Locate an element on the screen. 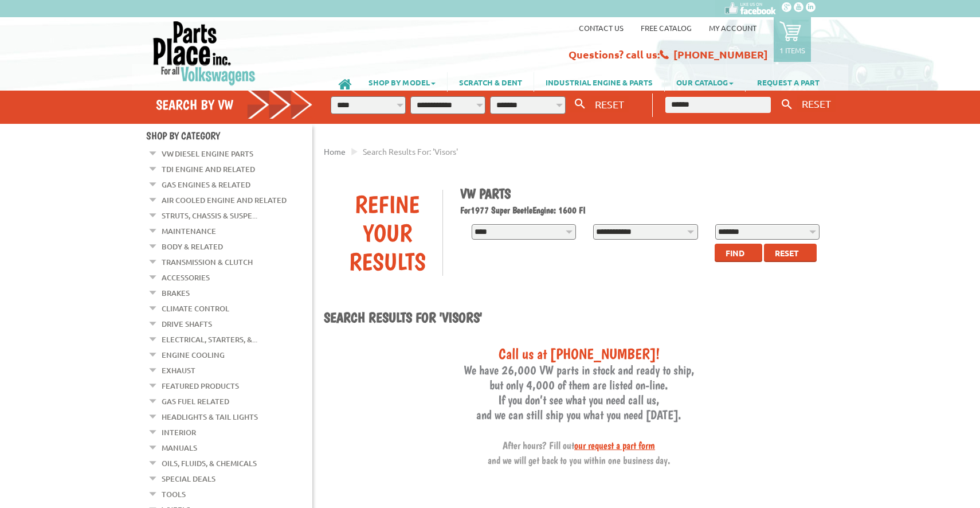  span: For is located at coordinates (465, 210).